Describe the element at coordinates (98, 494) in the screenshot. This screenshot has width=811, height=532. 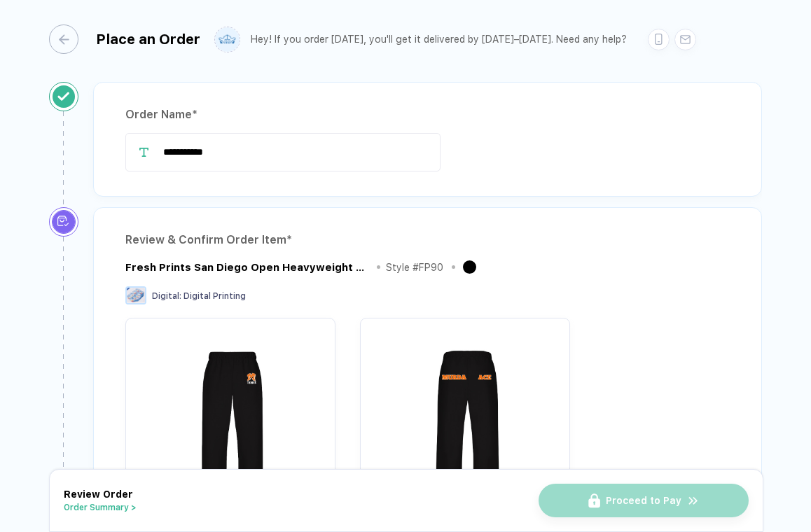
I see `span: Review Order` at that location.